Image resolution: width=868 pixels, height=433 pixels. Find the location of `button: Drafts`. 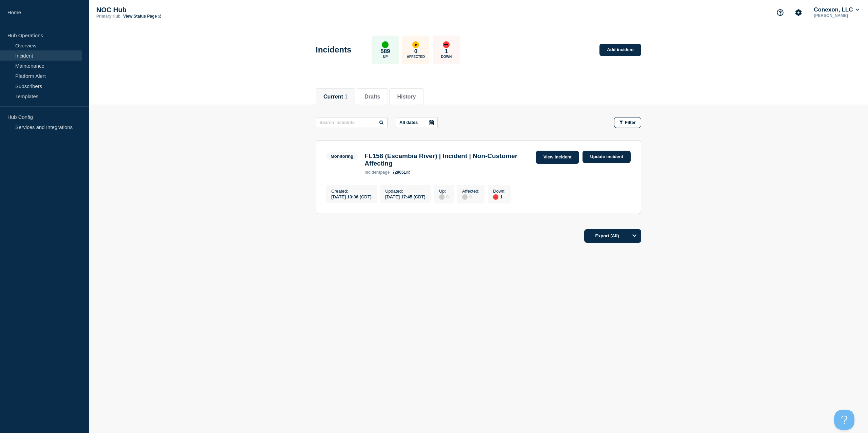

button: Drafts is located at coordinates (373, 97).